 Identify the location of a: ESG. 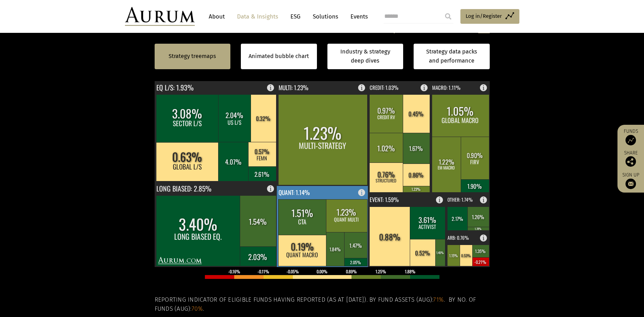
(295, 17).